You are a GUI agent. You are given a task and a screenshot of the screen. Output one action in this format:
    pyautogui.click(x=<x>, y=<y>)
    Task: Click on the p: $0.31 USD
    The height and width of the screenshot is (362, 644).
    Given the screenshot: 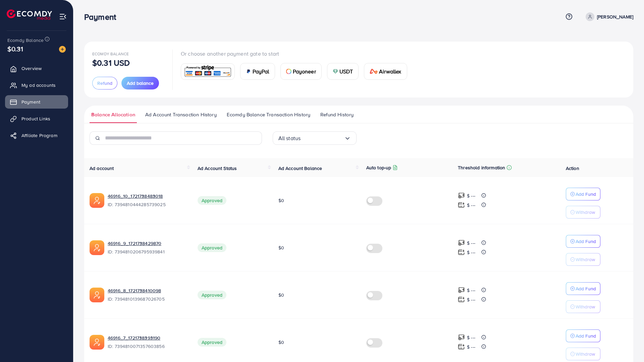 What is the action you would take?
    pyautogui.click(x=111, y=62)
    